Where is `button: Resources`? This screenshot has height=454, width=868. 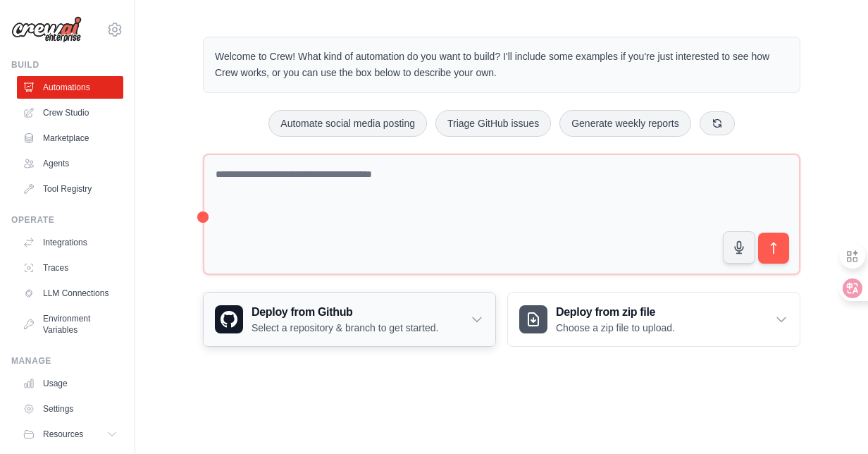
button: Resources is located at coordinates (70, 434).